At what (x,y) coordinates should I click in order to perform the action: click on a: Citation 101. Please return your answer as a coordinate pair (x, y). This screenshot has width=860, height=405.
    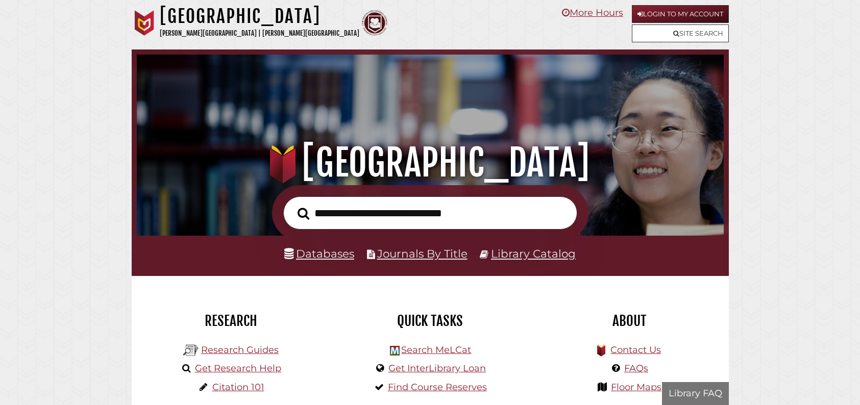
    Looking at the image, I should click on (238, 387).